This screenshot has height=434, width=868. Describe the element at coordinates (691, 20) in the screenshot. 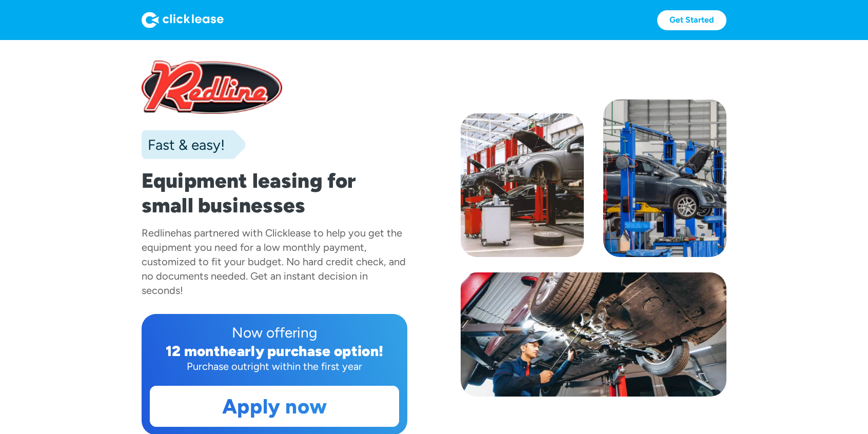

I see `a: Get Started` at that location.